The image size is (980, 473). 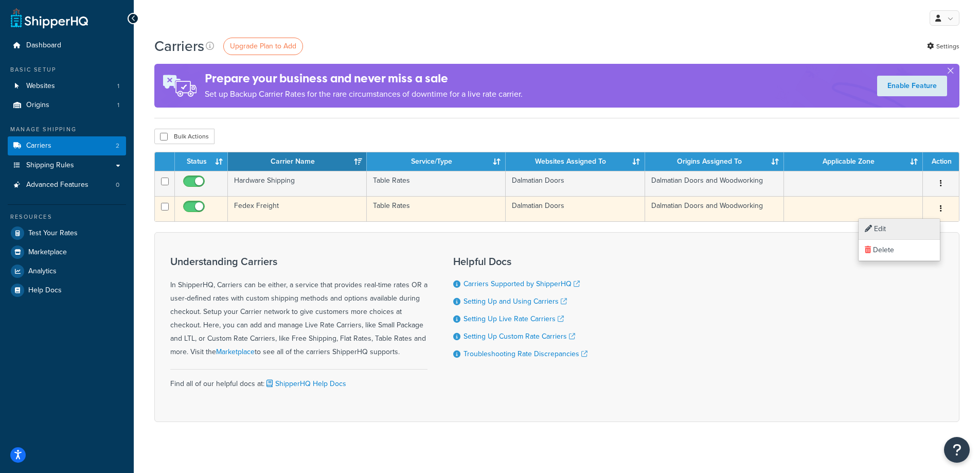 What do you see at coordinates (943, 46) in the screenshot?
I see `a: Settings` at bounding box center [943, 46].